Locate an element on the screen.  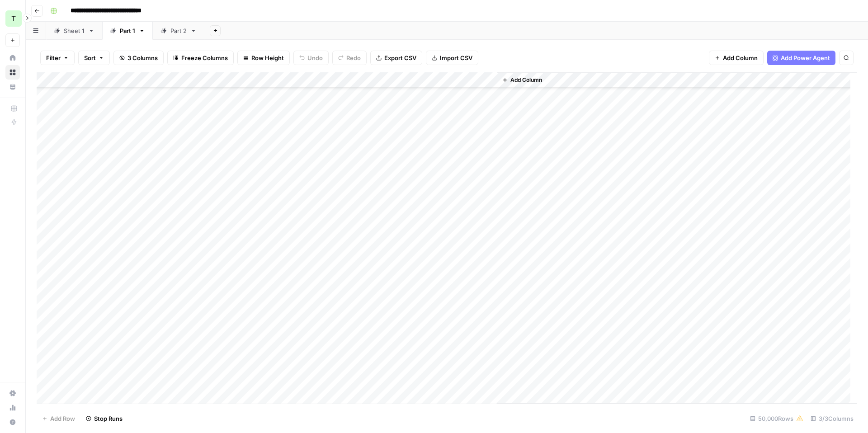
div: Part 2 is located at coordinates (178, 31).